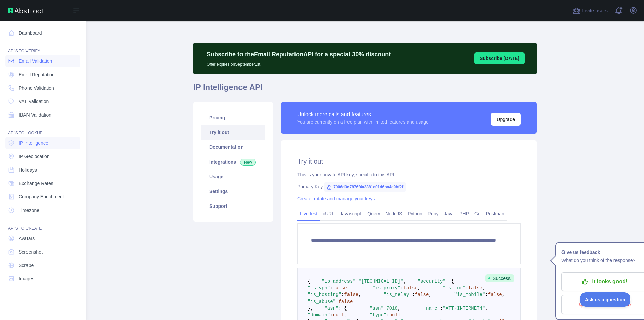 This screenshot has width=644, height=320. Describe the element at coordinates (454, 288) in the screenshot. I see `span: "is_tor"` at that location.